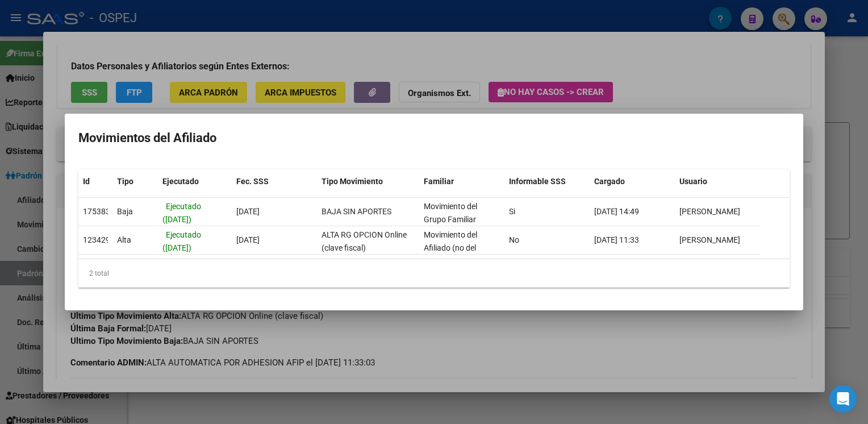 This screenshot has width=868, height=424. I want to click on datatable-header-cell: Ejecutado, so click(195, 182).